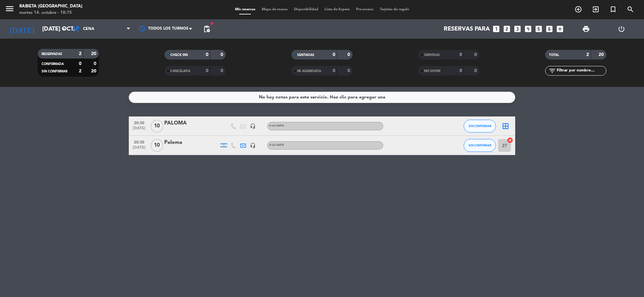 This screenshot has width=644, height=297. I want to click on span: RESERVADAS, so click(52, 54).